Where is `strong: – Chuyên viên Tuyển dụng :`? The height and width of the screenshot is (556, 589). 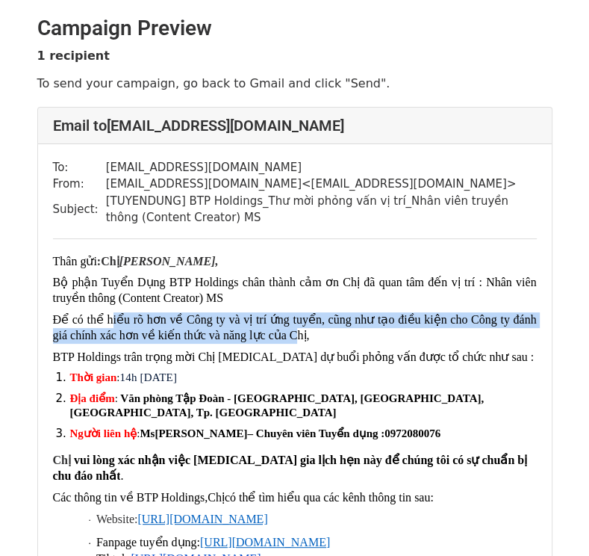
strong: – Chuyên viên Tuyển dụng : is located at coordinates (317, 433).